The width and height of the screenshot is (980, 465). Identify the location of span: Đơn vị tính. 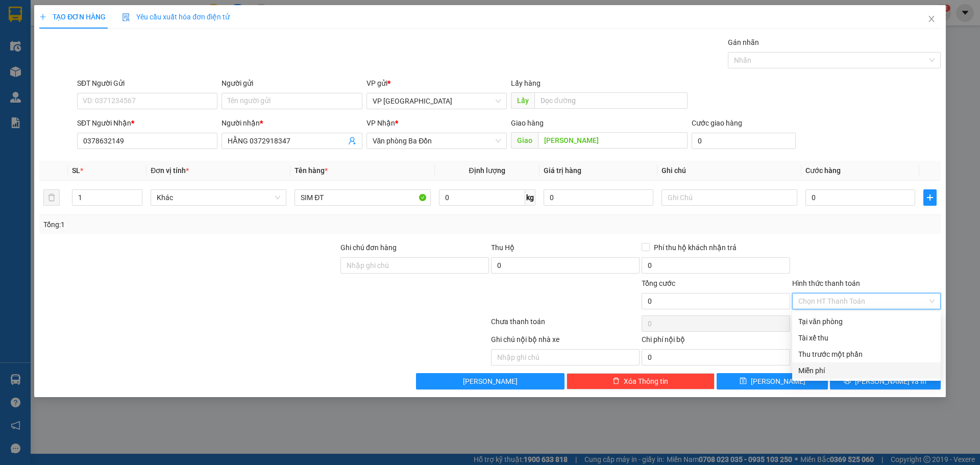
(169, 171).